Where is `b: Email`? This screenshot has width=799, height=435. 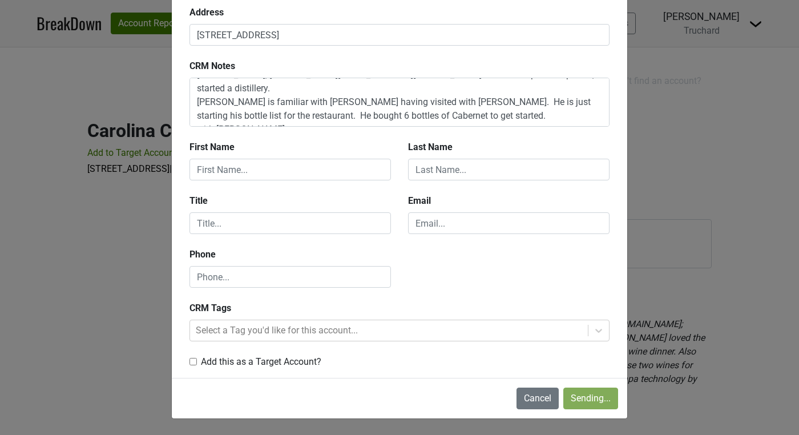
b: Email is located at coordinates (419, 200).